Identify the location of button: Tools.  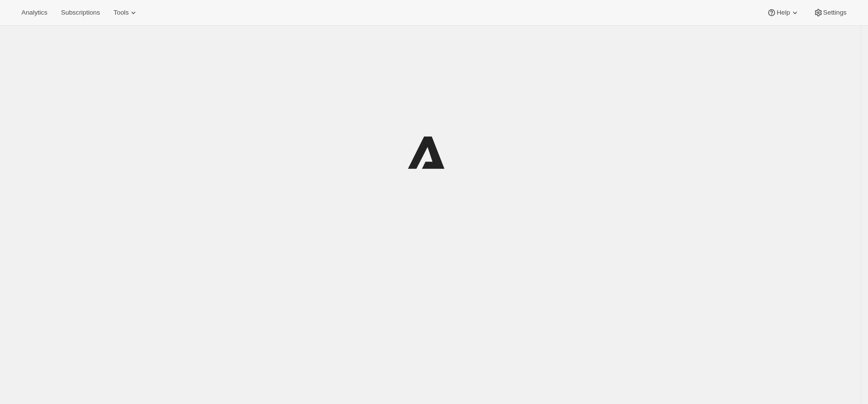
(126, 13).